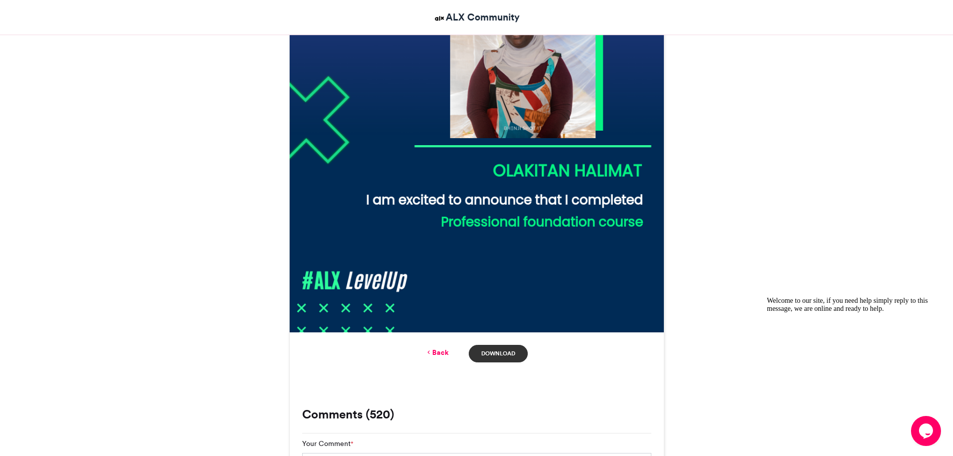 The image size is (953, 456). I want to click on div: Welcome to our site, if you need help simply reply to this message, we are online and ready to help., so click(94, 12).